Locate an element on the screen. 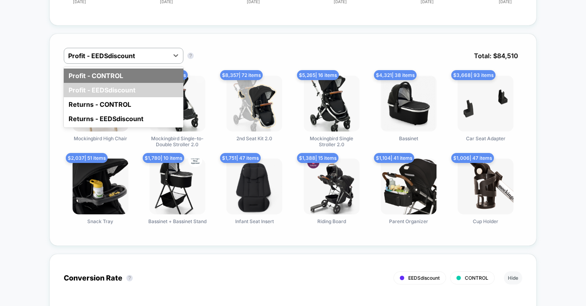 This screenshot has height=306, width=586. span: $ 4,321 | 38 items is located at coordinates (395, 75).